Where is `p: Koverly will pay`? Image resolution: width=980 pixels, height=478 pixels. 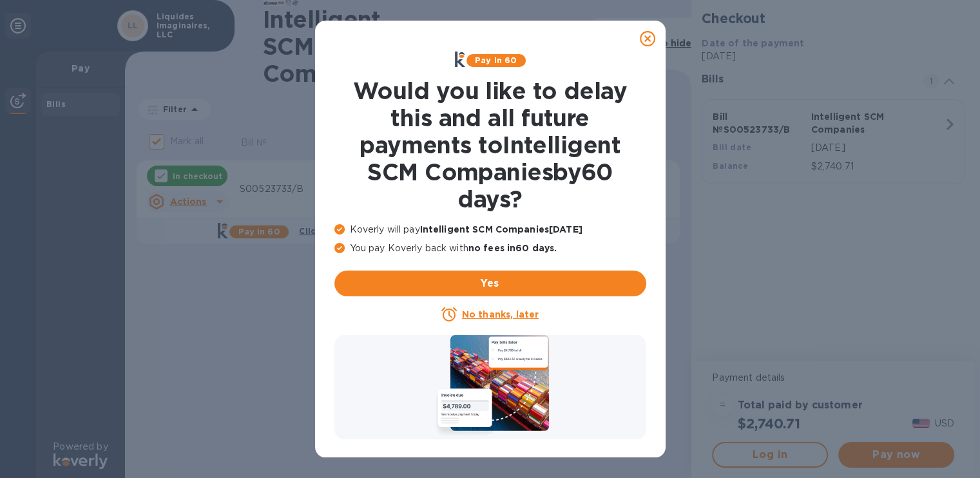
p: Koverly will pay is located at coordinates (490, 229).